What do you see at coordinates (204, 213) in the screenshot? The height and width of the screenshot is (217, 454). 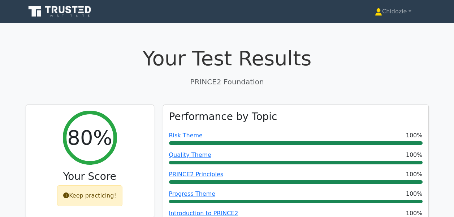 I see `a: Introduction to PRINCE2` at bounding box center [204, 213].